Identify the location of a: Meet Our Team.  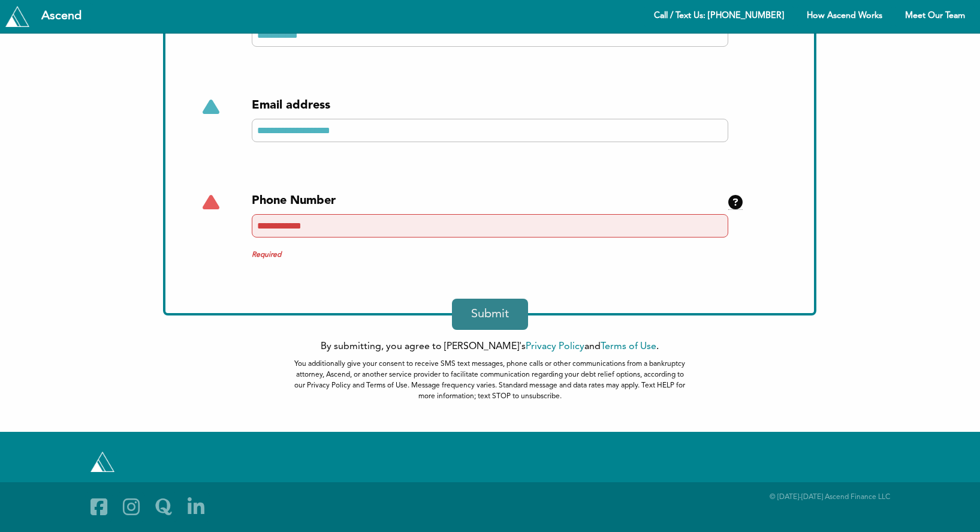
(935, 16).